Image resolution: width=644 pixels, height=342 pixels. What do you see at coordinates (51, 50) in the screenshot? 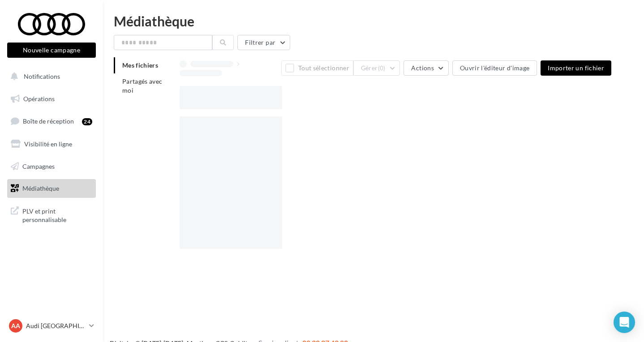
I see `button: Nouvelle campagne` at bounding box center [51, 50].